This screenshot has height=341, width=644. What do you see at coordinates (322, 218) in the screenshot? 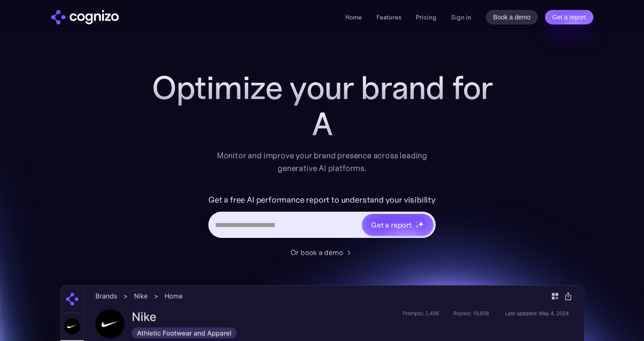
I see `form: Hero URL Input Form` at bounding box center [322, 218].